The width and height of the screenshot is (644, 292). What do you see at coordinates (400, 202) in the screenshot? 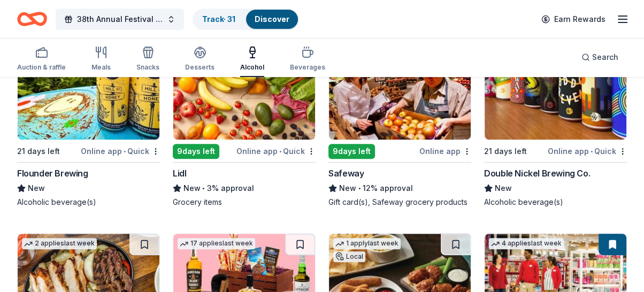
I see `div: Gift card(s), Safeway grocery products` at bounding box center [400, 202].